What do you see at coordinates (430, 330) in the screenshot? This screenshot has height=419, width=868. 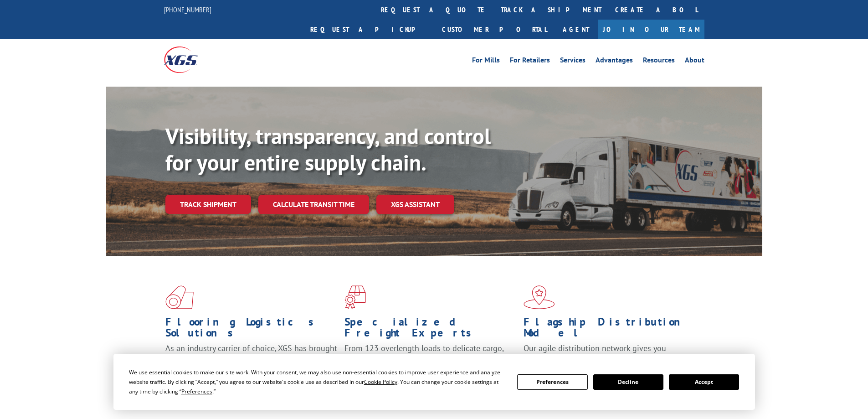 I see `h1: Specialized Freight Experts` at bounding box center [430, 330].